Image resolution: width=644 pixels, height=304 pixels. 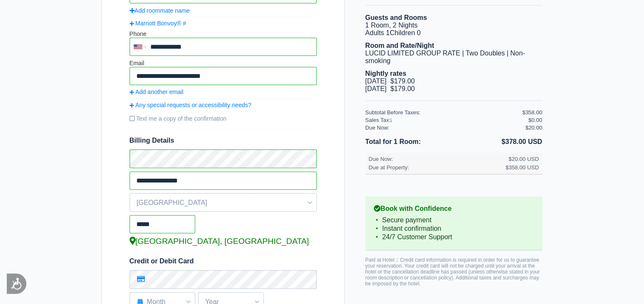 I want to click on li: 1 Room, 2 Nights, so click(x=454, y=25).